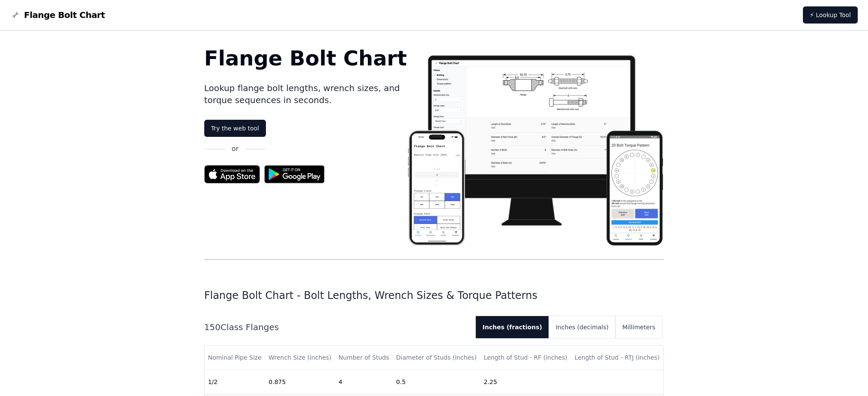 The width and height of the screenshot is (868, 396). I want to click on h1: Flange Bolt Chart, so click(306, 58).